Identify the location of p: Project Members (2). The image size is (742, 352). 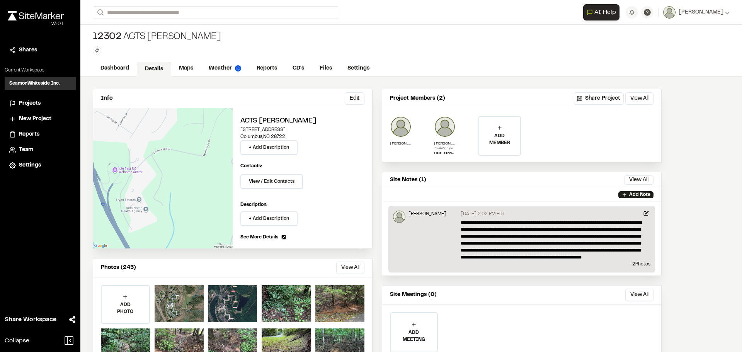
(417, 99).